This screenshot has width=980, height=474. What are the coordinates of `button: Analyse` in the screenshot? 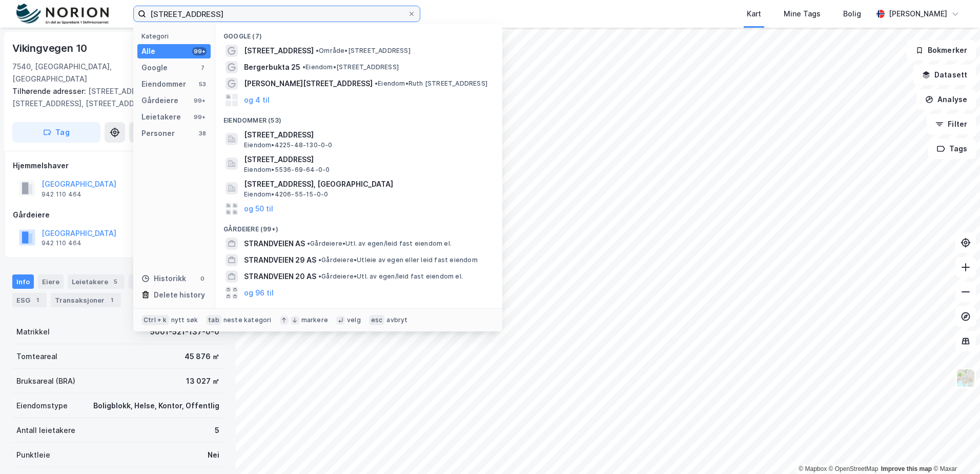 It's located at (946, 100).